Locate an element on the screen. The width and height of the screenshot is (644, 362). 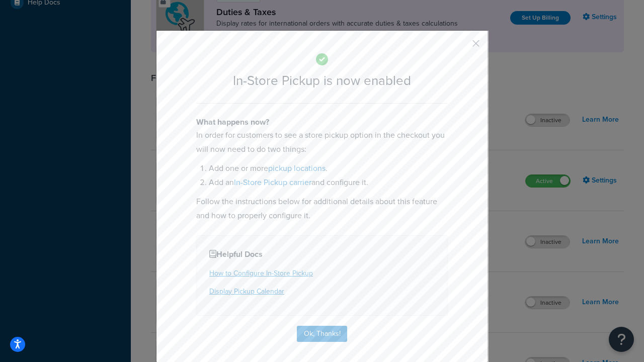
h4: Helpful Docs is located at coordinates (322, 255).